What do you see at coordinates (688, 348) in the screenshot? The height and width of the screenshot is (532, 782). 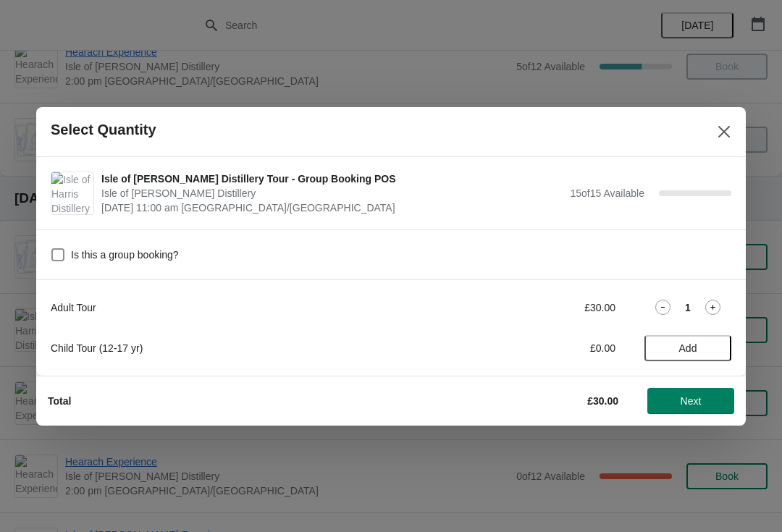 I see `button: Add` at bounding box center [688, 348].